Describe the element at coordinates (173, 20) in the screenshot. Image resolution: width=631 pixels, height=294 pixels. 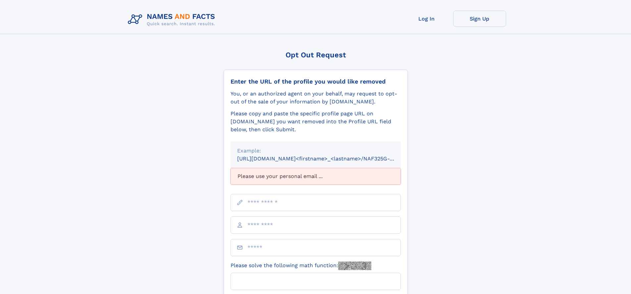
I see `img: Logo Names and Facts` at that location.